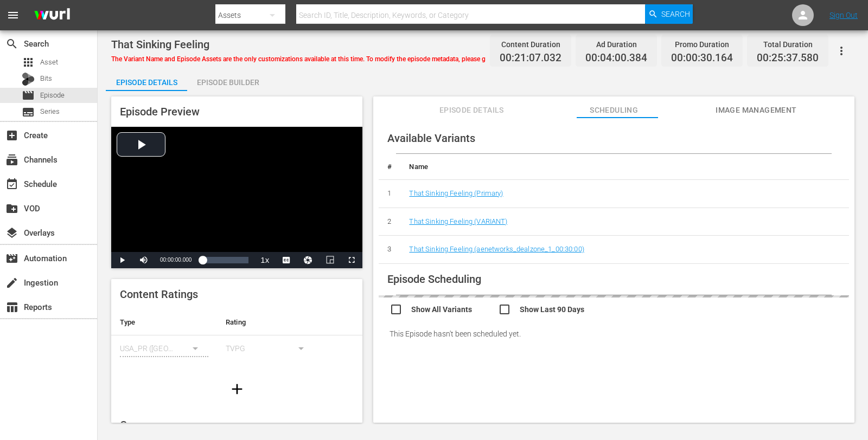  What do you see at coordinates (390, 250) in the screenshot?
I see `td: 3` at bounding box center [390, 250].